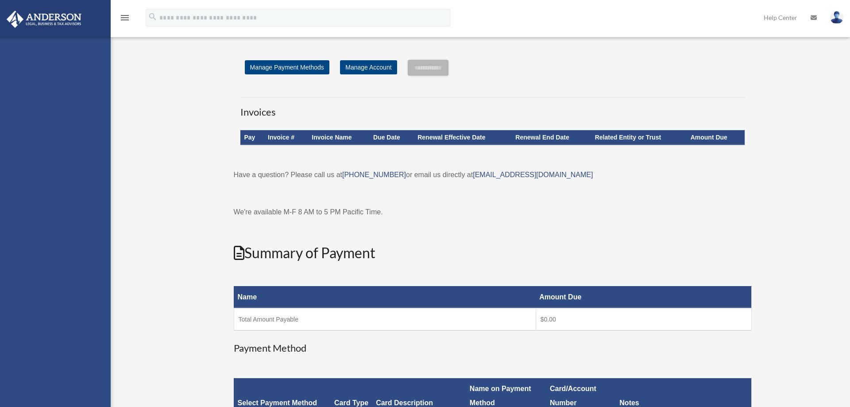 The width and height of the screenshot is (850, 407). I want to click on h3: Invoices, so click(492, 108).